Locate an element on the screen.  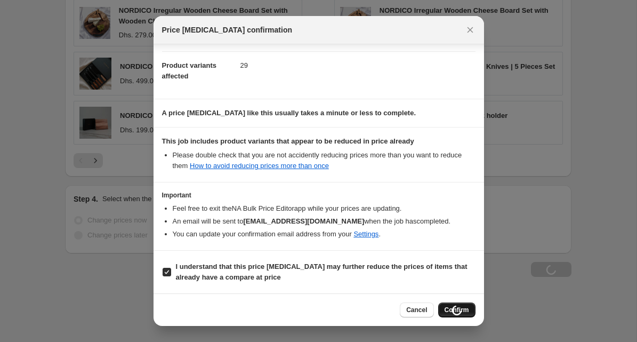
li: Please double check that you are not accidently reducing prices more than you want to reduce them is located at coordinates (324, 160).